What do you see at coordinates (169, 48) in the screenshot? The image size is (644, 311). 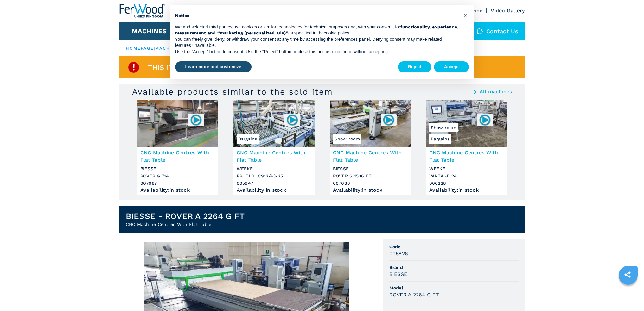 I see `a: machines` at bounding box center [169, 48].